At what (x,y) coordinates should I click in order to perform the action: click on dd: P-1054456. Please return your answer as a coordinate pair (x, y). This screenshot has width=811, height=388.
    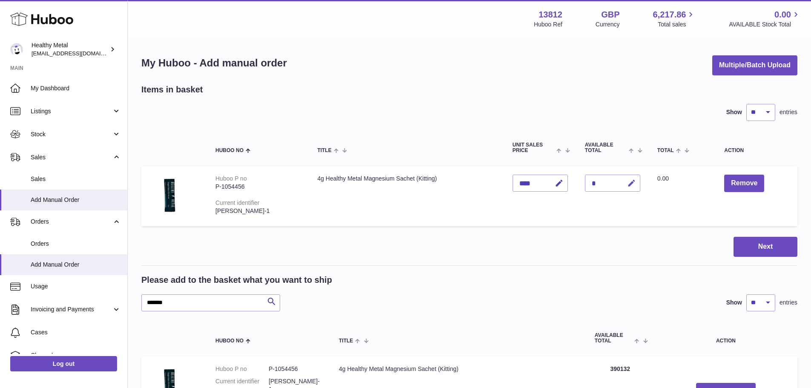
    Looking at the image, I should click on (295, 369).